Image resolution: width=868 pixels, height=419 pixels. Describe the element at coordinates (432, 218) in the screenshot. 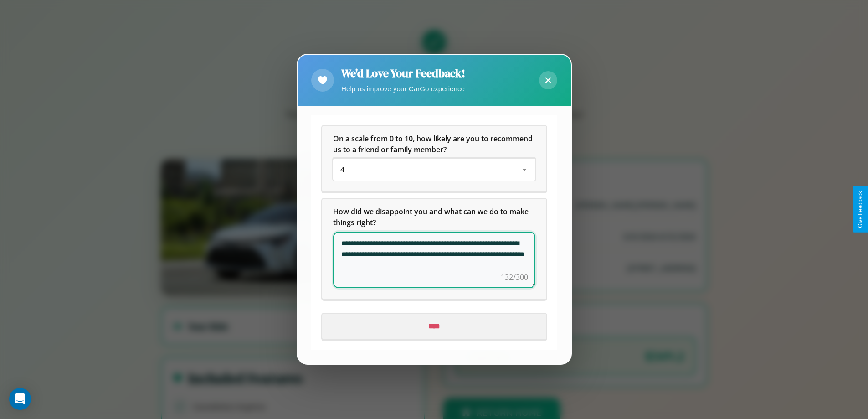

I see `span: How did we disappoint you and what can we do to make things right?` at that location.